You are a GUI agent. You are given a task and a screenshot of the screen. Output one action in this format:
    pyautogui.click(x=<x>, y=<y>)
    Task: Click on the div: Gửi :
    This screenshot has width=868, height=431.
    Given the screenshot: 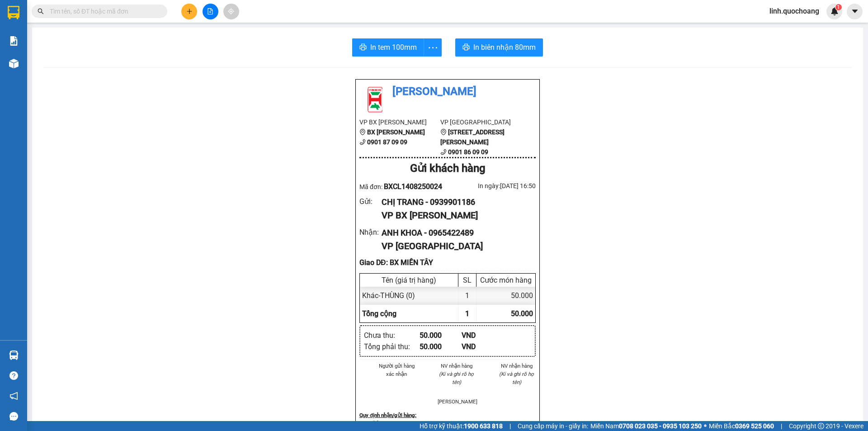 What is the action you would take?
    pyautogui.click(x=370, y=201)
    